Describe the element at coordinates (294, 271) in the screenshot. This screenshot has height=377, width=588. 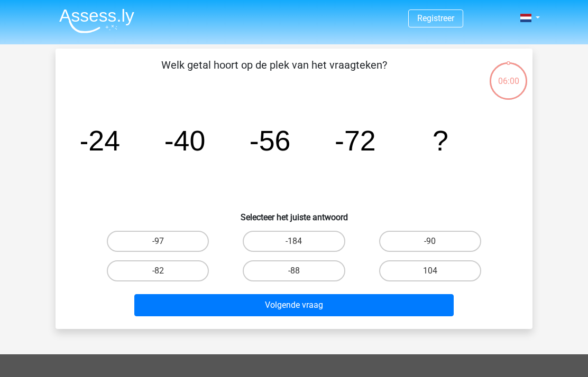
I see `label: -88` at that location.